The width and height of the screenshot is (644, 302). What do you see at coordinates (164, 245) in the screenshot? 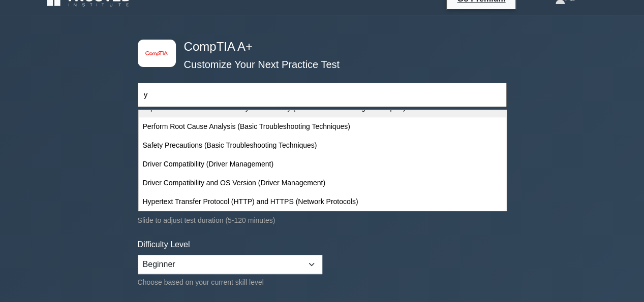
I see `label: Difficulty Level` at bounding box center [164, 245].